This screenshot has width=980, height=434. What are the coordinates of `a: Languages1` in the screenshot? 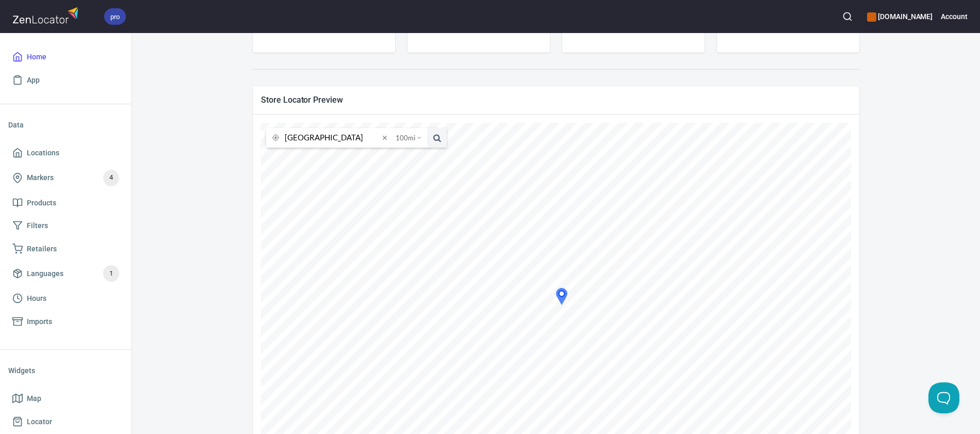 It's located at (65, 273).